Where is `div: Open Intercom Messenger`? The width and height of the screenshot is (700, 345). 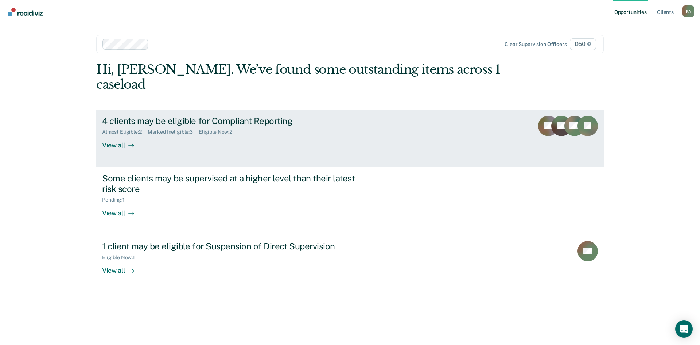
div: Open Intercom Messenger is located at coordinates (684, 329).